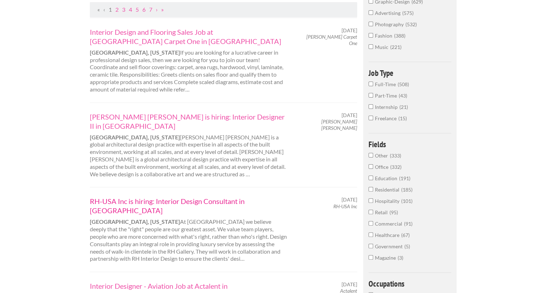  I want to click on a: Page 5, so click(137, 9).